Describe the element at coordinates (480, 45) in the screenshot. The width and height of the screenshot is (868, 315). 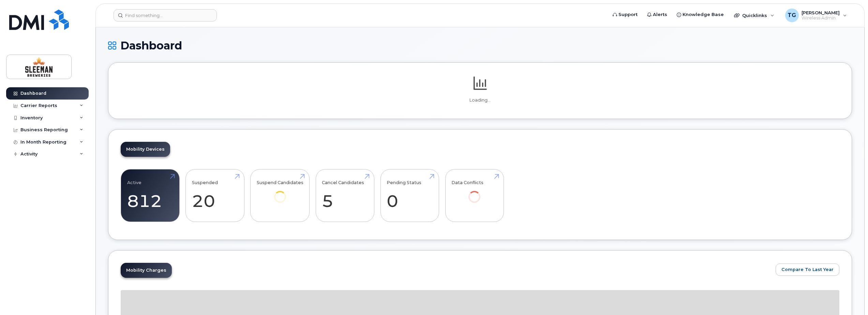
I see `h1: Dashboard` at that location.